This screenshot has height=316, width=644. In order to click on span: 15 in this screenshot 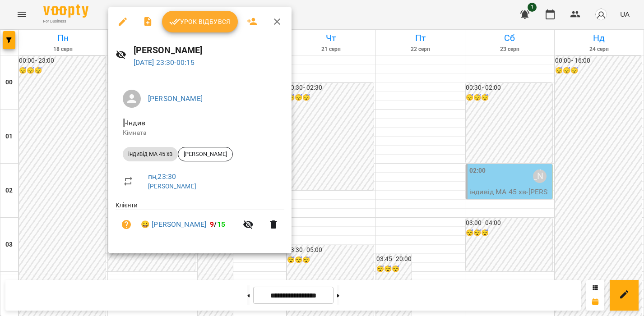, I will do `click(221, 224)`.